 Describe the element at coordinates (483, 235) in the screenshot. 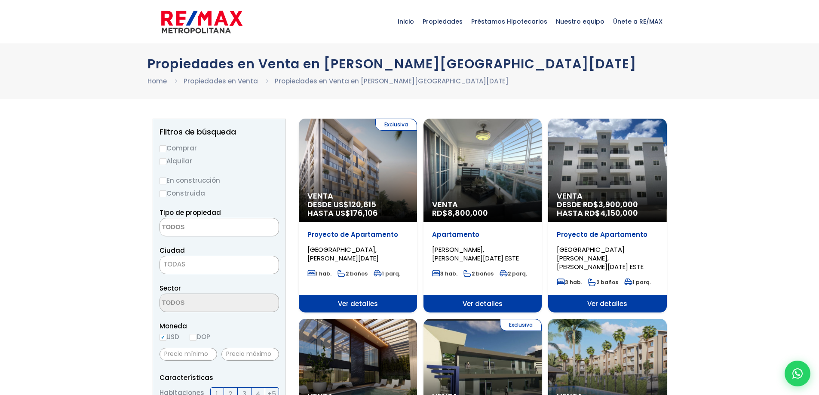

I see `p: Apartamento` at that location.